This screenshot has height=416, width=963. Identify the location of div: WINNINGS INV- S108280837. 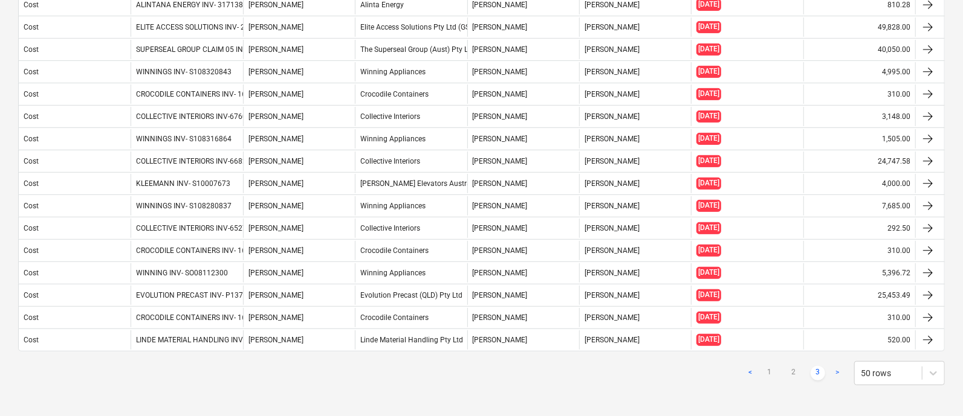
(184, 206).